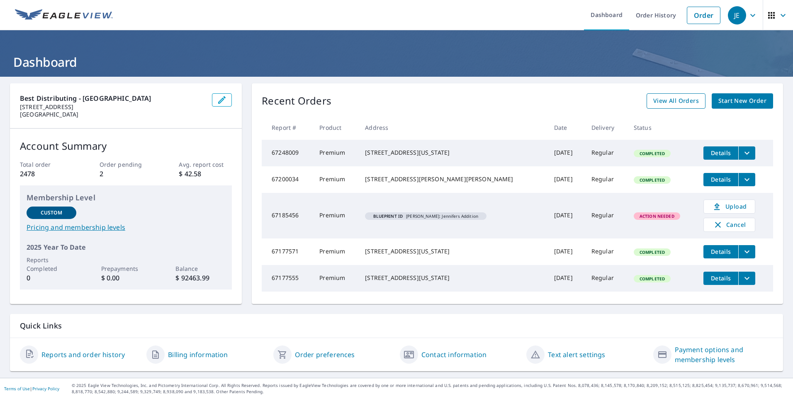 The height and width of the screenshot is (399, 793). I want to click on a: Order preferences, so click(325, 355).